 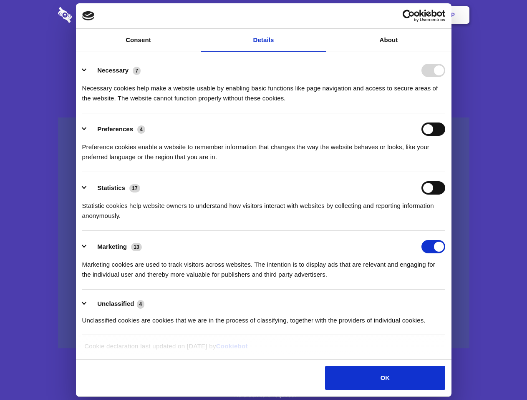 I want to click on label: Statistics, so click(x=111, y=188).